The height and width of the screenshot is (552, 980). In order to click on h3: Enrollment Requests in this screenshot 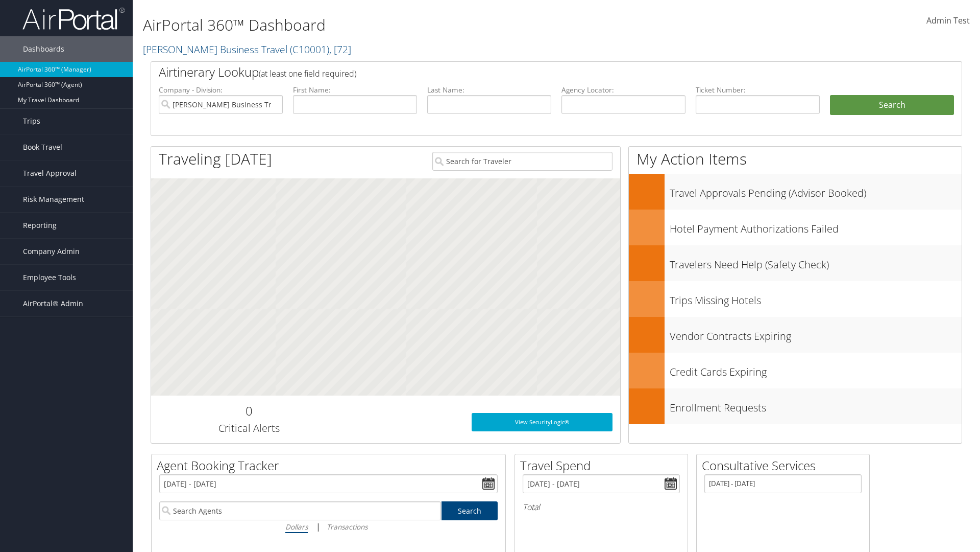, I will do `click(816, 405)`.